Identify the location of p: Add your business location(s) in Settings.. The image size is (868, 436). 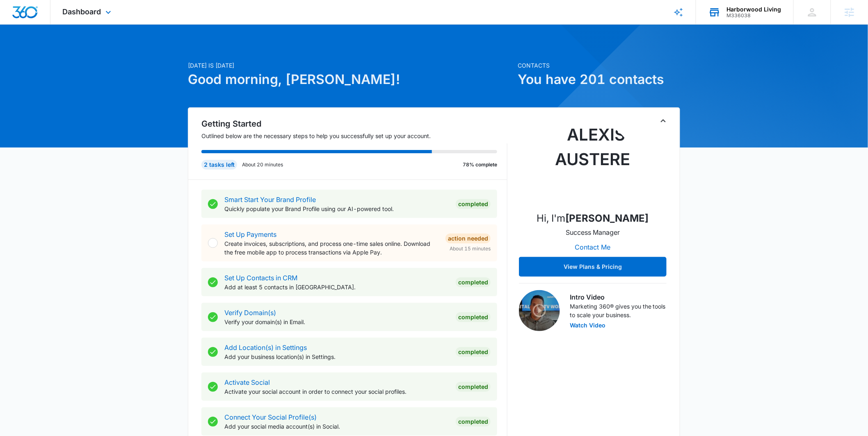
(337, 356).